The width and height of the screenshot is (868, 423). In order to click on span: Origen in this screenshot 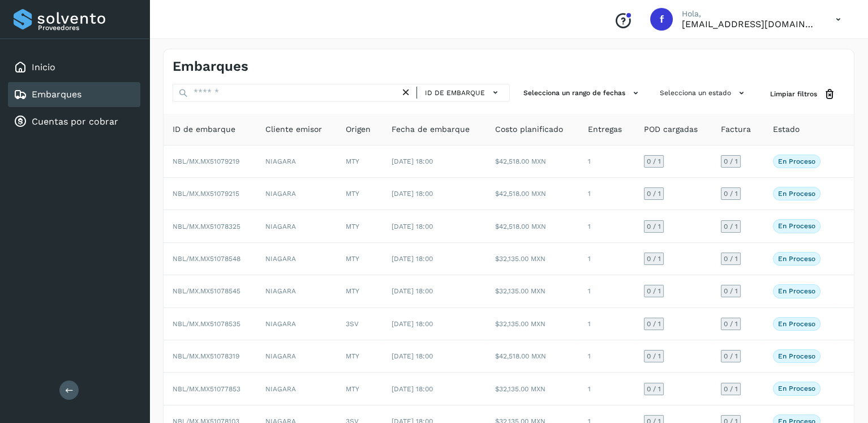, I will do `click(358, 129)`.